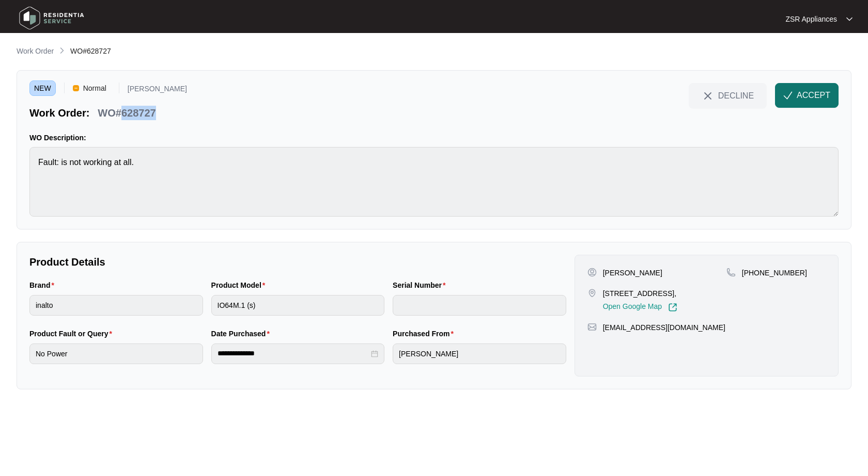  What do you see at coordinates (806, 96) in the screenshot?
I see `button: check-IconACCEPT` at bounding box center [806, 96].